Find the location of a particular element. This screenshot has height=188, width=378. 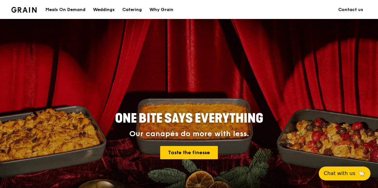

div: Our canapés do more with less. is located at coordinates (189, 134).